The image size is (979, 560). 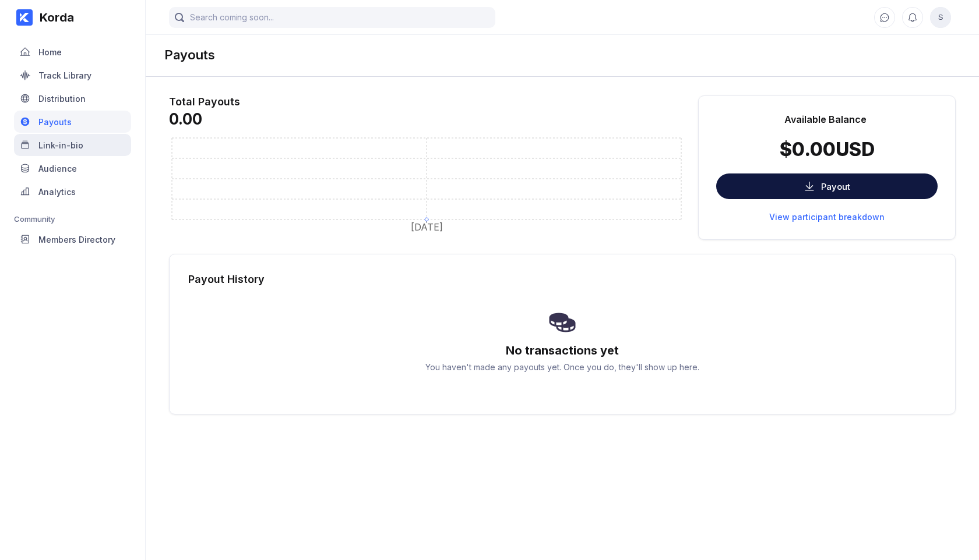 I want to click on a: Link-in-bio, so click(x=72, y=145).